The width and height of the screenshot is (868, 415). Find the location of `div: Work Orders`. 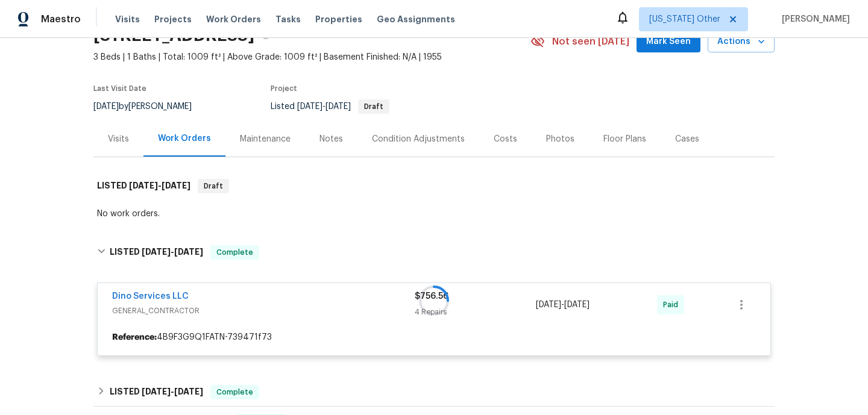

div: Work Orders is located at coordinates (184, 139).